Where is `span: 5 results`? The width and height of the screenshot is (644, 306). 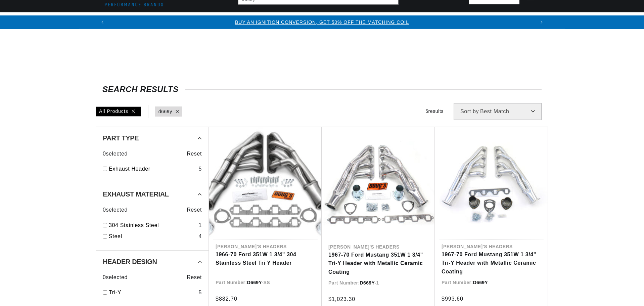
span: 5 results is located at coordinates (434, 111).